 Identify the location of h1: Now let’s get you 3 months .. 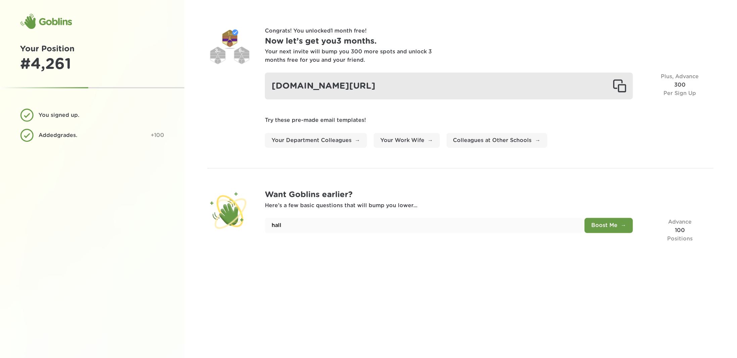
(490, 41).